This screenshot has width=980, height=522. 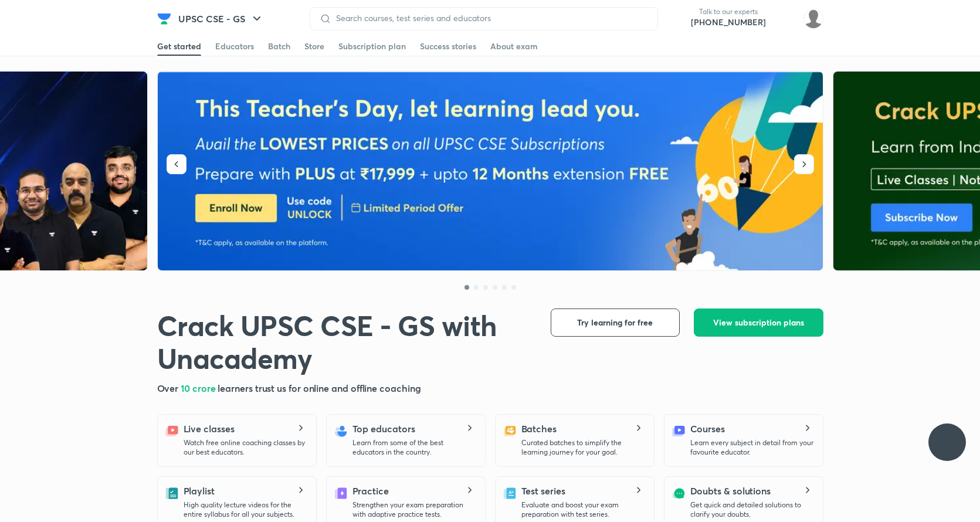 What do you see at coordinates (314, 46) in the screenshot?
I see `div: Store` at bounding box center [314, 46].